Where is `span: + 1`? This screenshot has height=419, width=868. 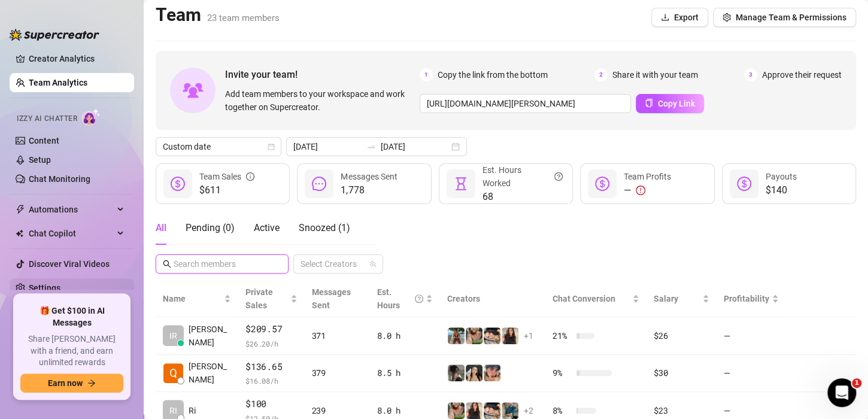
span: + 1 is located at coordinates (529, 335).